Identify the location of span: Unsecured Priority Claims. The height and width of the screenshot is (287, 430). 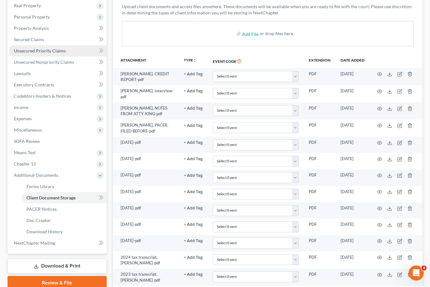
(40, 51).